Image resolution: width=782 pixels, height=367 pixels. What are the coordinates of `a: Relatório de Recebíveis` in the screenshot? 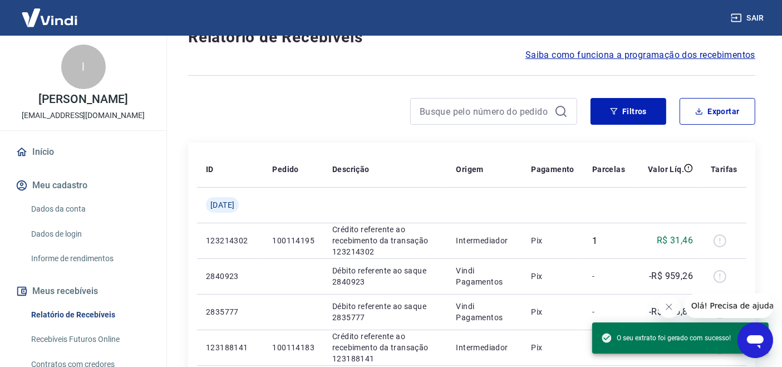 It's located at (90, 314).